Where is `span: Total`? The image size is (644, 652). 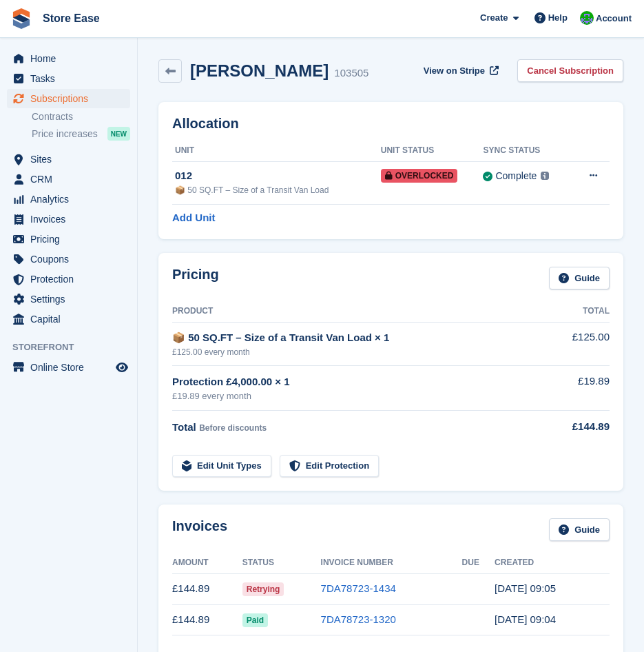
span: Total is located at coordinates (184, 427).